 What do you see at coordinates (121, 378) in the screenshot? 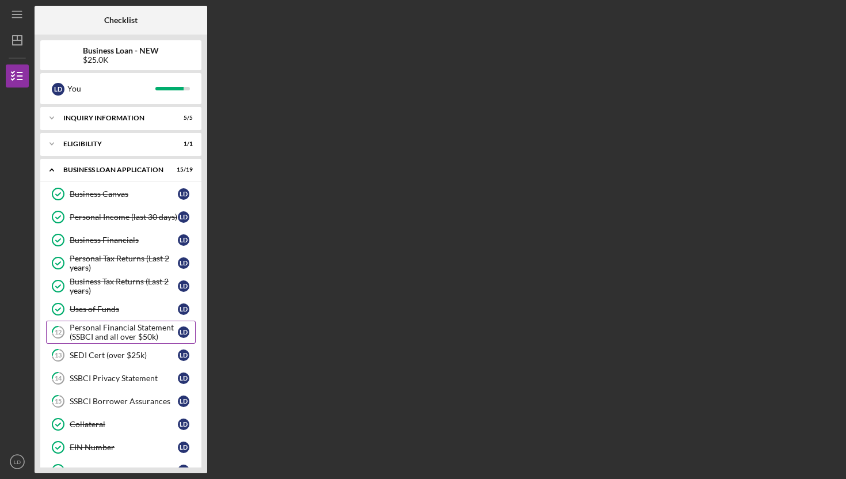
I see `a: 14SSBCI Privacy StatementLD` at bounding box center [121, 378].